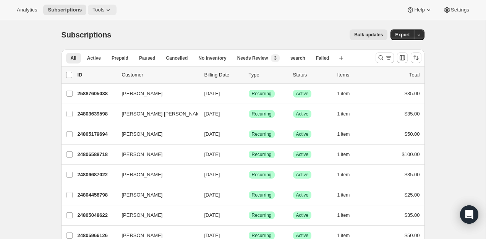  Describe the element at coordinates (97, 75) in the screenshot. I see `p: ID` at that location.